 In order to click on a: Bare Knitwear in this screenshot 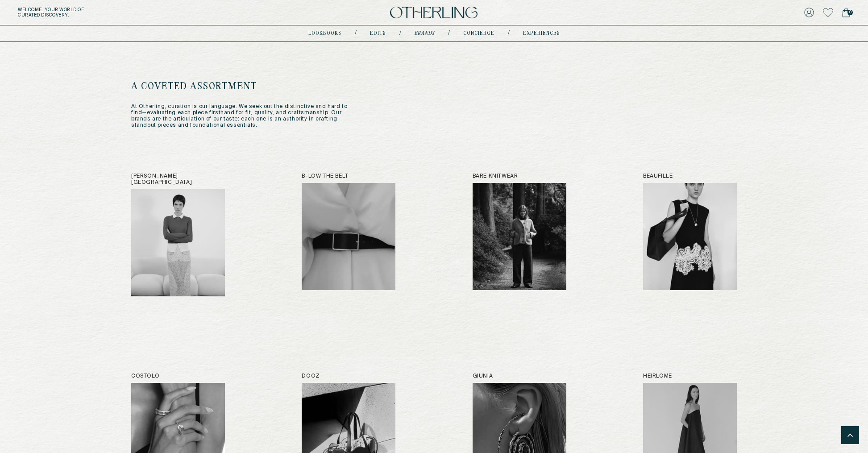, I will do `click(519, 235)`.